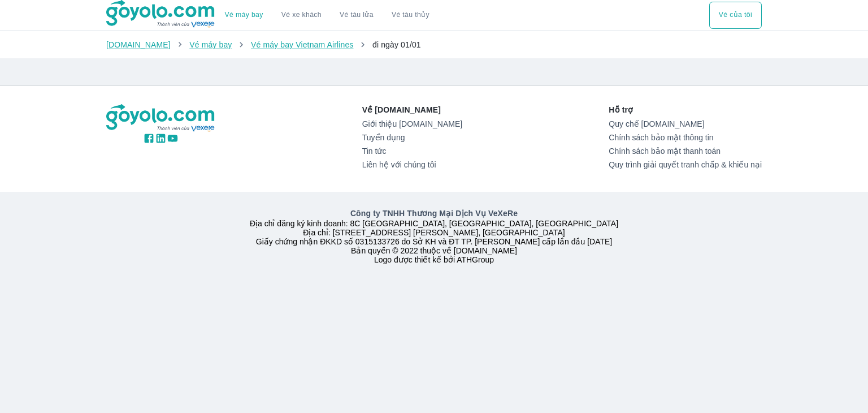 The height and width of the screenshot is (413, 868). Describe the element at coordinates (412, 151) in the screenshot. I see `a: Tin tức` at that location.